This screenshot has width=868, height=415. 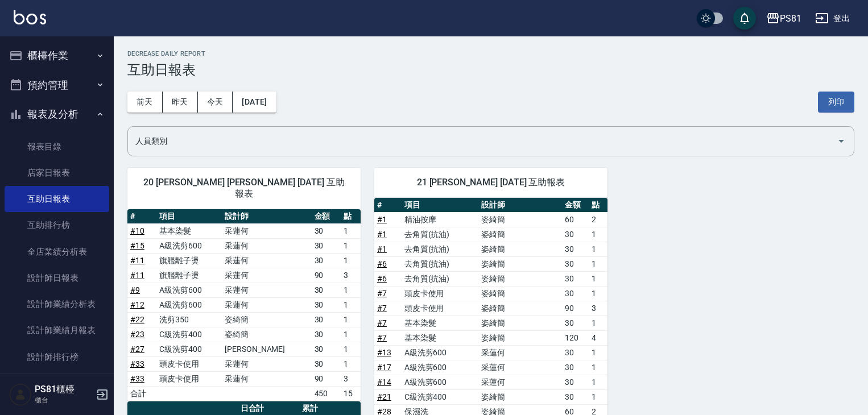 What do you see at coordinates (836, 102) in the screenshot?
I see `button: 列印` at bounding box center [836, 102].